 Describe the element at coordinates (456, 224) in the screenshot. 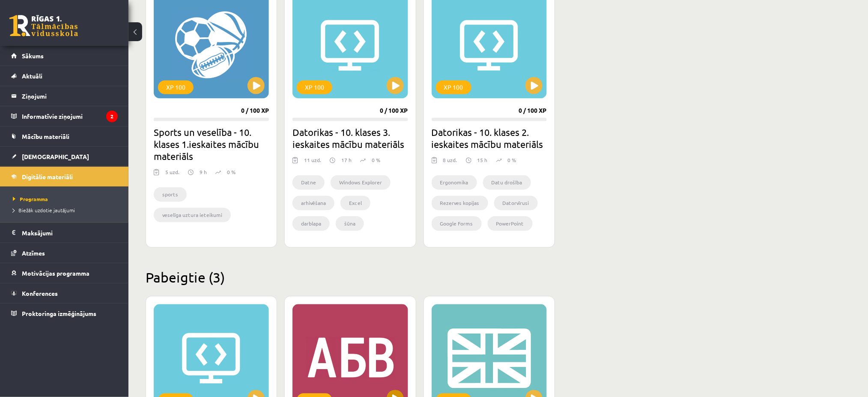

I see `li: Google Forms` at that location.